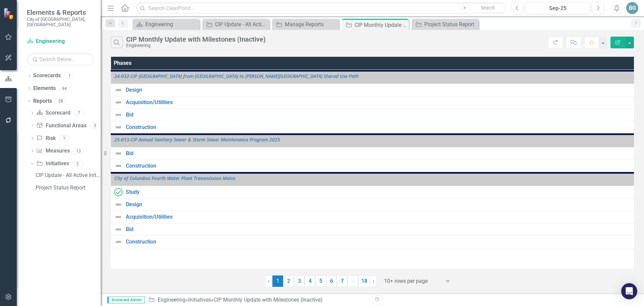 This screenshot has height=306, width=644. Describe the element at coordinates (61, 12) in the screenshot. I see `span: Elements & Reports` at that location.